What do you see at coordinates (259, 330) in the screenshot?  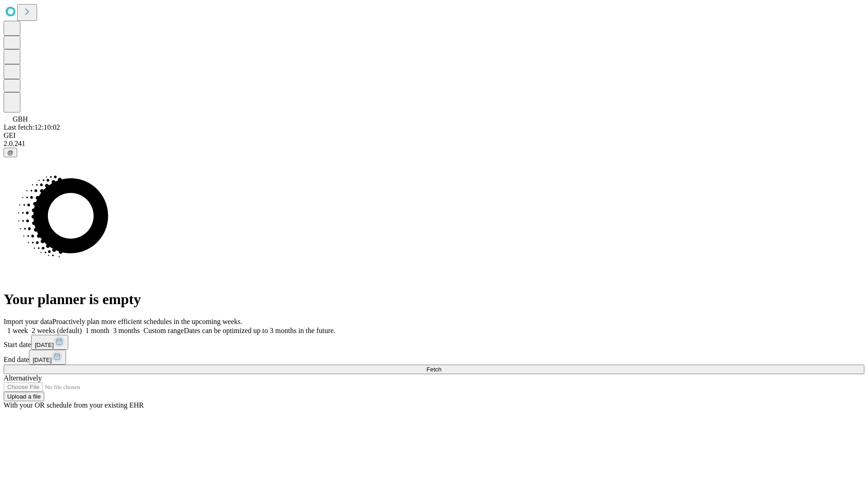 I see `span: Dates can be optimized up to 3 months in the future.` at bounding box center [259, 330].